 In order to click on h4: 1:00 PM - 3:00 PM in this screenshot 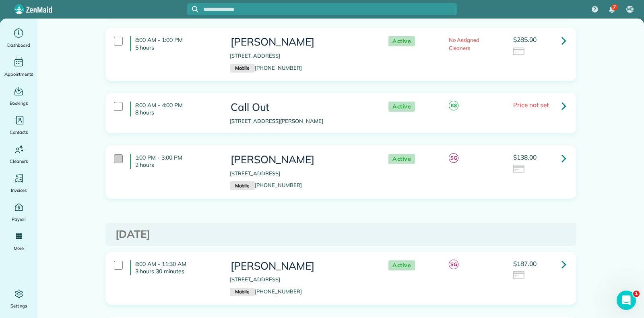, I will do `click(174, 161)`.